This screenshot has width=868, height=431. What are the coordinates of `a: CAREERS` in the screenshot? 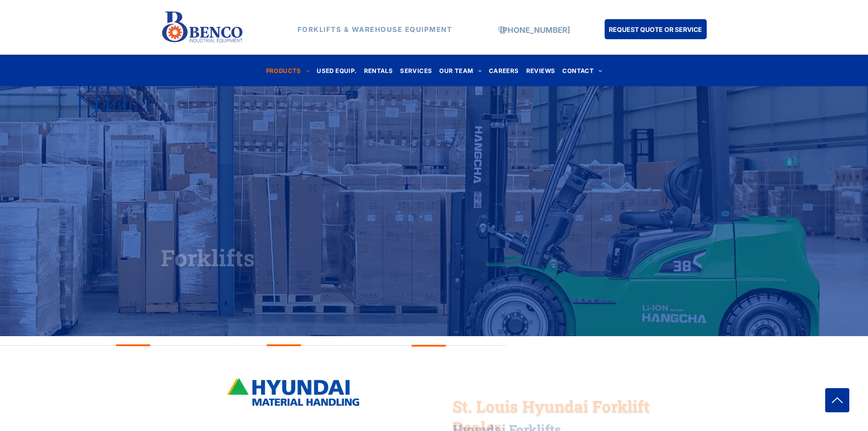 It's located at (504, 70).